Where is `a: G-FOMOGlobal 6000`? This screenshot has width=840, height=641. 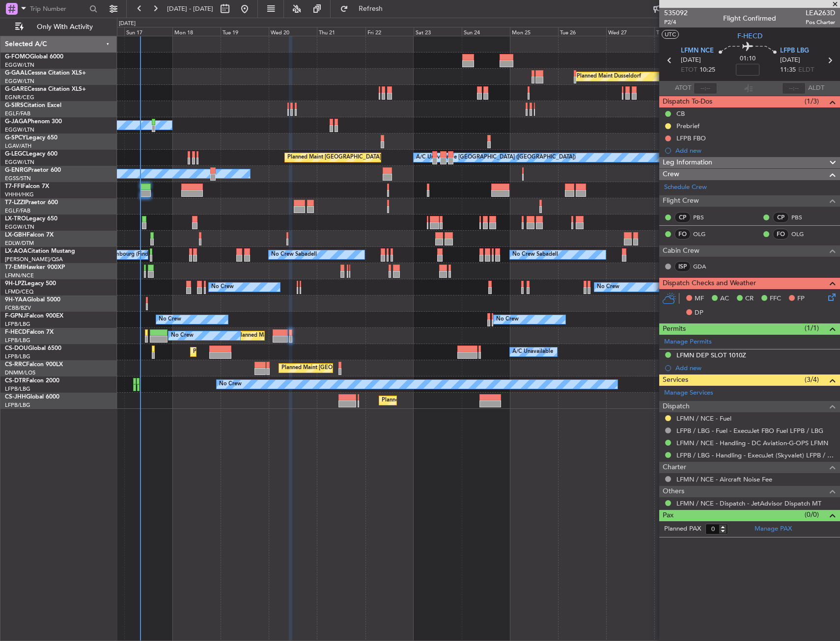
a: G-FOMOGlobal 6000 is located at coordinates (34, 57).